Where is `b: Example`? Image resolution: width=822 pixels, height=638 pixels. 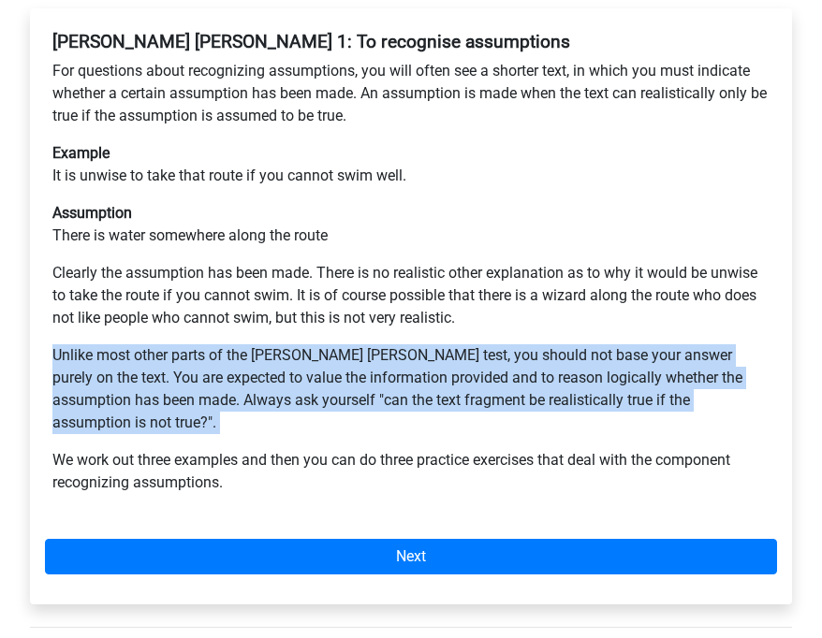 b: Example is located at coordinates (80, 153).